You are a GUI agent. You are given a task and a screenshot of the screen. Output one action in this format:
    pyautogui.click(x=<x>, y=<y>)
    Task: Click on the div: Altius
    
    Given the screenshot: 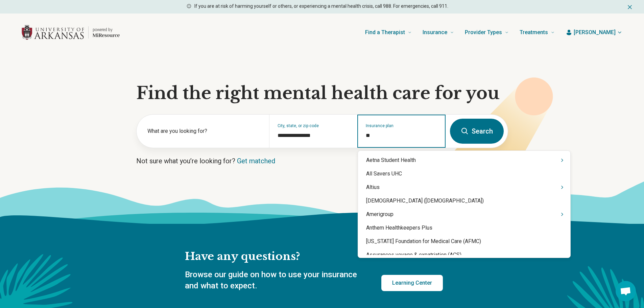 What is the action you would take?
    pyautogui.click(x=464, y=187)
    